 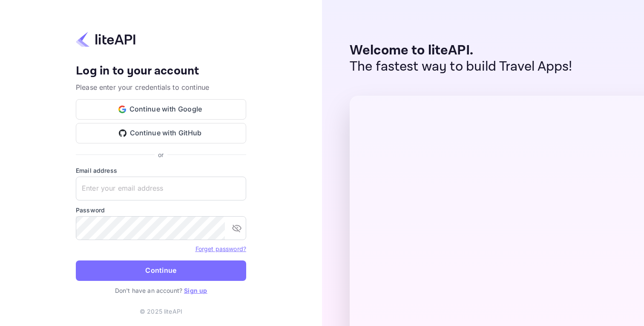 What do you see at coordinates (461, 51) in the screenshot?
I see `p: Welcome to liteAPI.` at bounding box center [461, 51].